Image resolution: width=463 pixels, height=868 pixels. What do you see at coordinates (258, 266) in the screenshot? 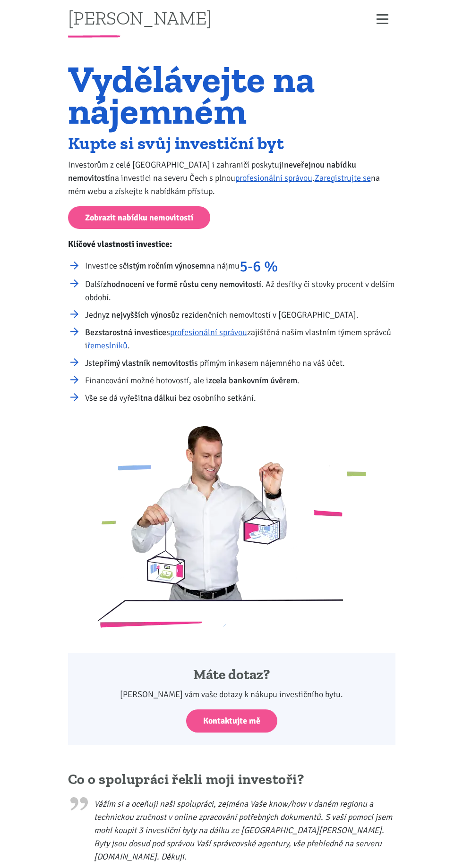
I see `strong: 5-6 %` at bounding box center [258, 266].